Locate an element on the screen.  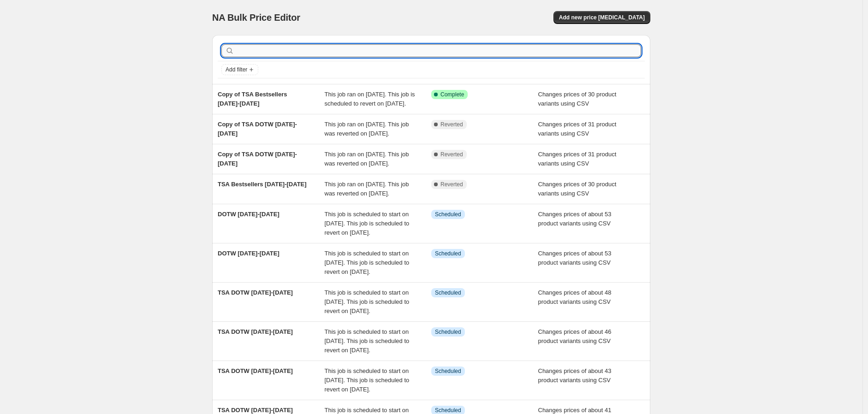
span: Changes prices of about 48 product variants using CSV is located at coordinates (575, 297).